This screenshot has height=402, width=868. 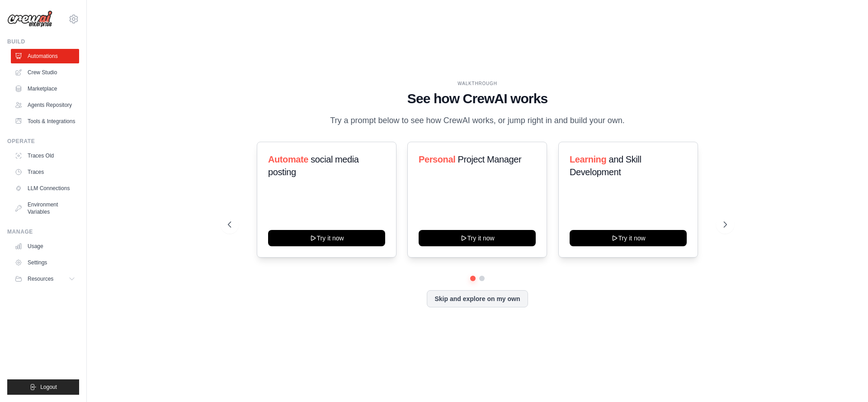 What do you see at coordinates (45, 105) in the screenshot?
I see `a: Agents Repository` at bounding box center [45, 105].